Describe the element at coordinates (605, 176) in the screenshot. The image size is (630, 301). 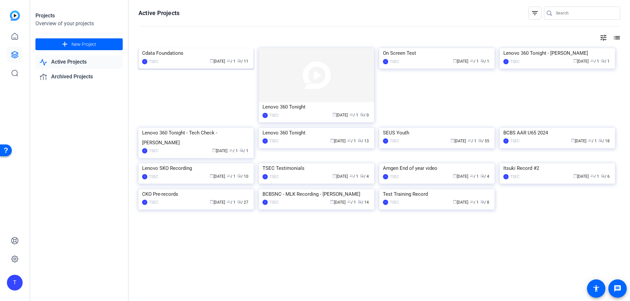
I see `span: / 6` at that location.